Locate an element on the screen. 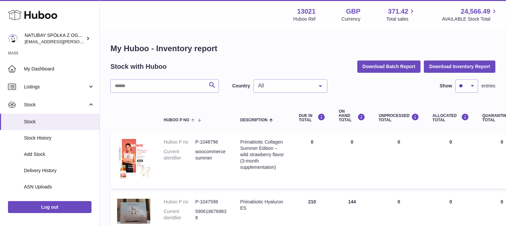  span: entries is located at coordinates (488, 86).